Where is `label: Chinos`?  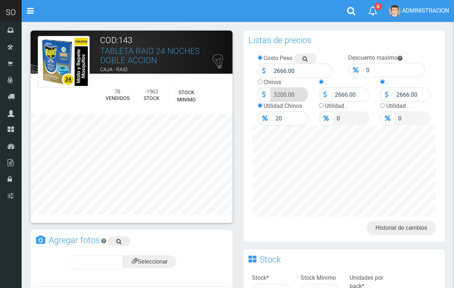
label: Chinos is located at coordinates (273, 82).